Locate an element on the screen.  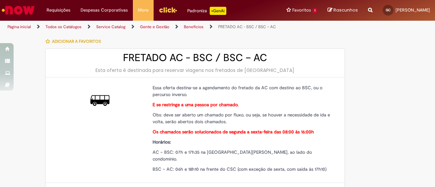
a: FRETADO AC - BSC / BSC – AC is located at coordinates (247, 27).